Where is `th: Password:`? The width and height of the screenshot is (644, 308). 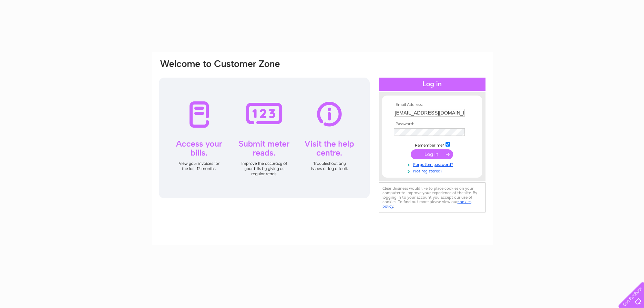
th: Password: is located at coordinates (432, 124).